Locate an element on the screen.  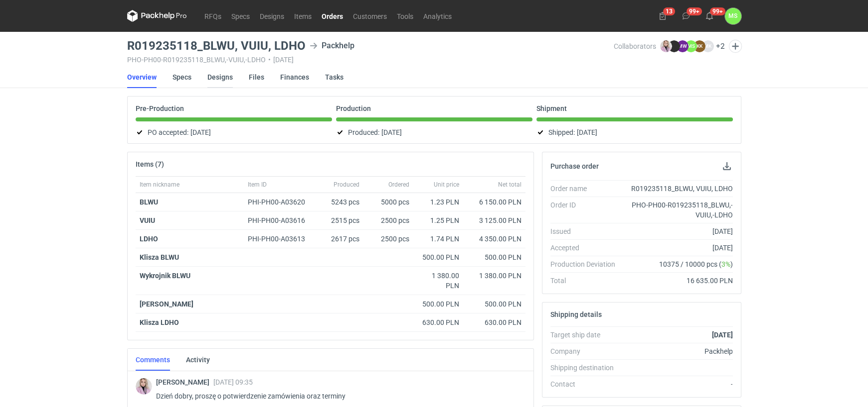
h2: Items (7) is located at coordinates (150, 164).